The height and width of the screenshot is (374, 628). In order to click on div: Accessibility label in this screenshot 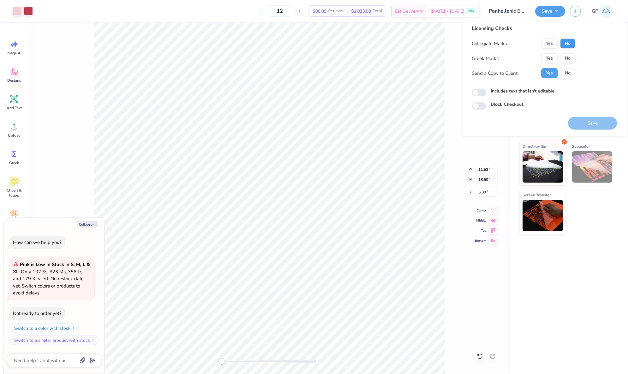, I will do `click(222, 361)`.